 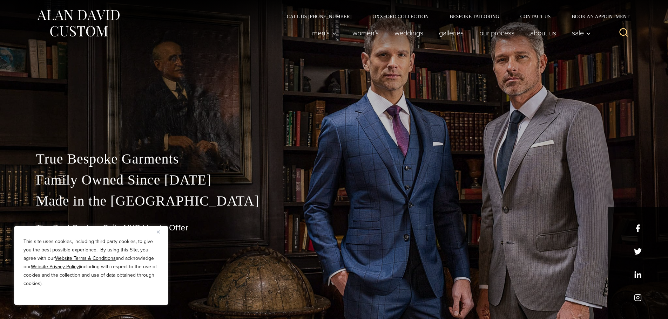 I want to click on button: View Search Form, so click(x=624, y=33).